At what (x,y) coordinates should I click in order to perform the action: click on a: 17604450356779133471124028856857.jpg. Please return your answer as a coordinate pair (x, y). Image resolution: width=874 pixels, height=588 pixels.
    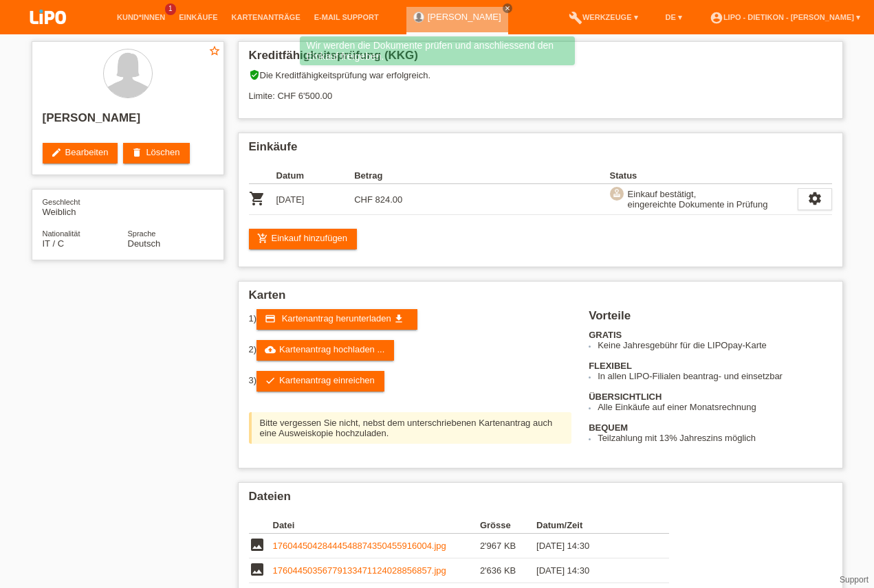
    Looking at the image, I should click on (360, 570).